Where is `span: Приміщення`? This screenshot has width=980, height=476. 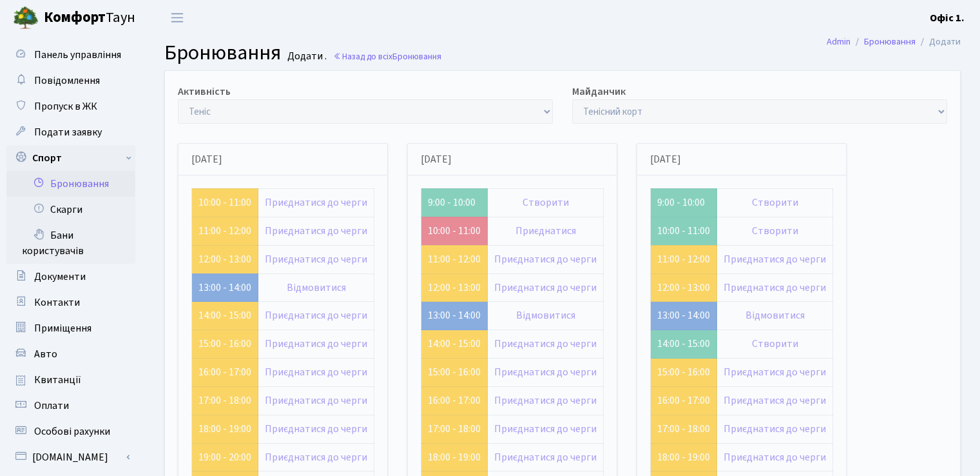
span: Приміщення is located at coordinates (63, 328).